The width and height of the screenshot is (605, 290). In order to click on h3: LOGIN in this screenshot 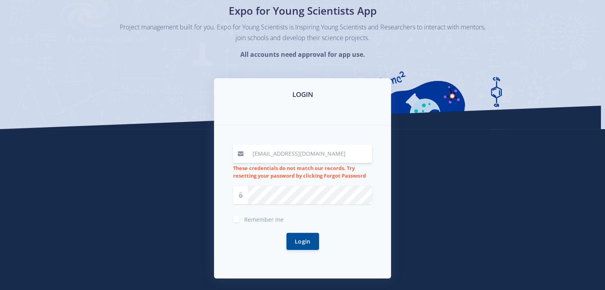, I will do `click(302, 95)`.